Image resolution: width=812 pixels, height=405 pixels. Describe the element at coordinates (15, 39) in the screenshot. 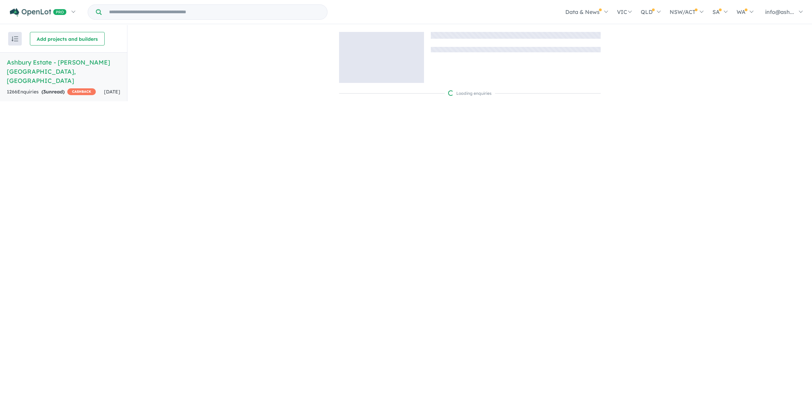

I see `img: sort.svg` at that location.